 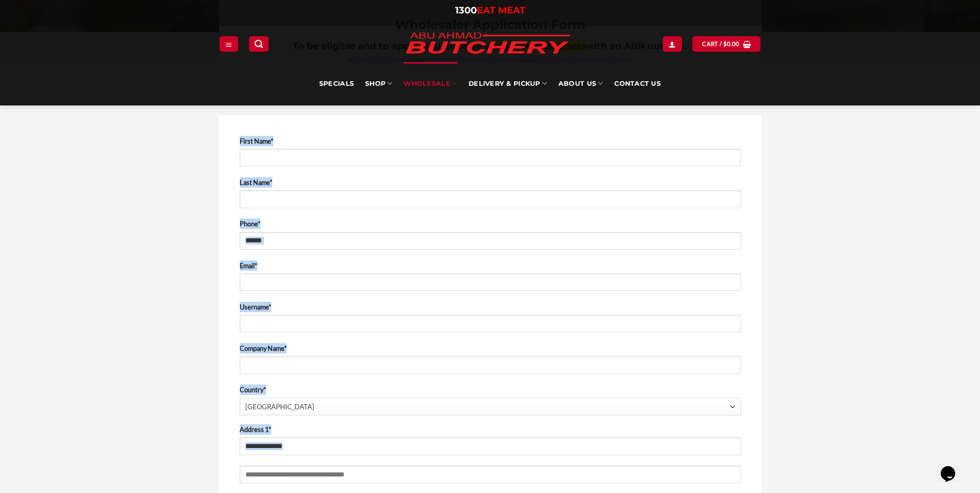 I want to click on span: EAT MEAT, so click(x=501, y=10).